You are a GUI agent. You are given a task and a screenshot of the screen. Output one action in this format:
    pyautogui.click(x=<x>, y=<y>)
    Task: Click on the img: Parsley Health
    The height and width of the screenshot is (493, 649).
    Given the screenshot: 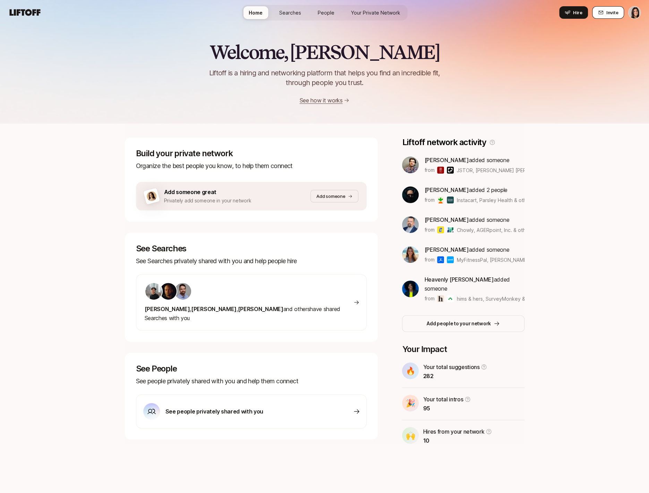 What is the action you would take?
    pyautogui.click(x=450, y=200)
    